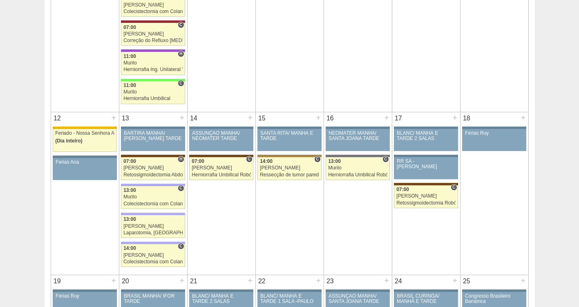 The image size is (579, 307). I want to click on div: Férias Ruy, so click(85, 296).